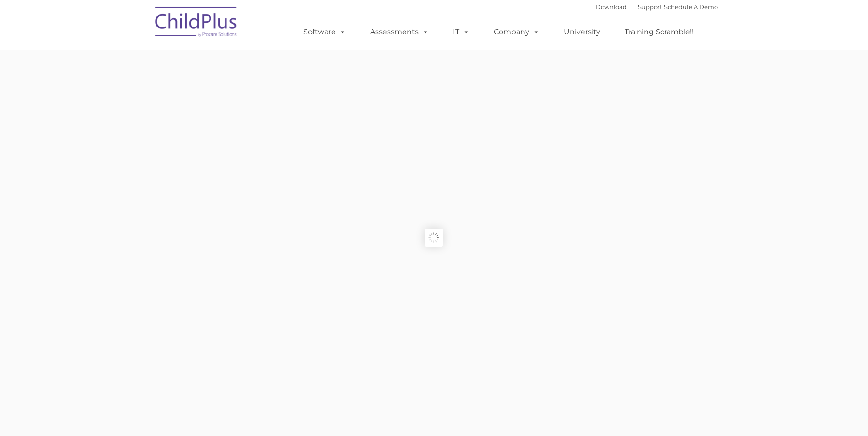 This screenshot has height=436, width=868. What do you see at coordinates (400, 32) in the screenshot?
I see `a: Assessments` at bounding box center [400, 32].